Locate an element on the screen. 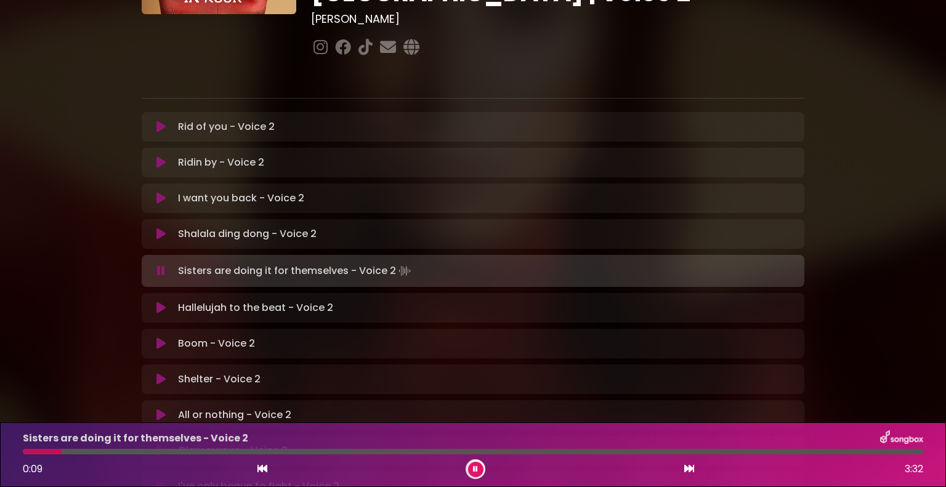 The width and height of the screenshot is (946, 487). p: Shelter - Voice 2 is located at coordinates (219, 379).